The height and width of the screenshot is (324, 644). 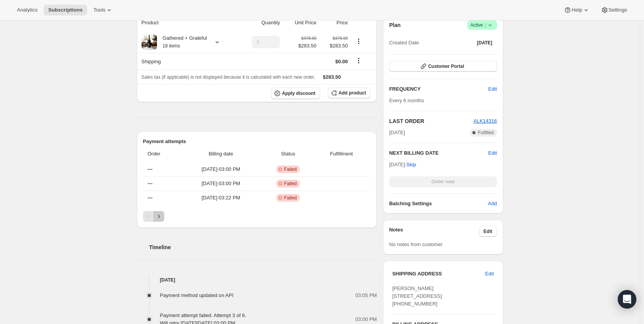 What do you see at coordinates (439, 274) in the screenshot?
I see `h3: SHIPPING ADDRESS` at bounding box center [439, 274].